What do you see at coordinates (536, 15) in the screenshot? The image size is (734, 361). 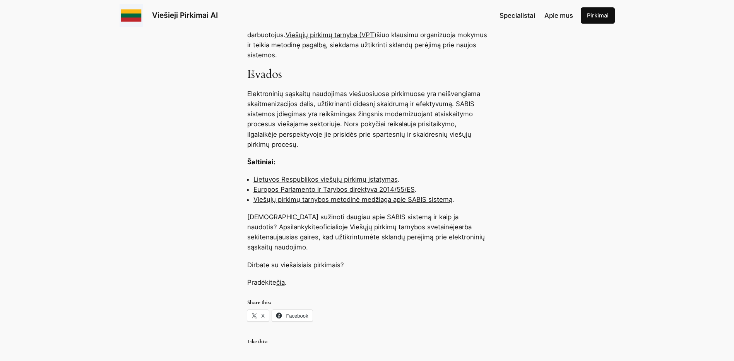 I see `nav: Navigation` at bounding box center [536, 15].